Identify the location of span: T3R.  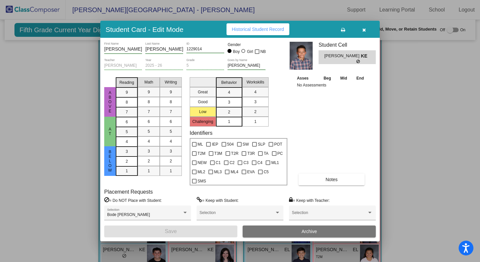
(251, 154).